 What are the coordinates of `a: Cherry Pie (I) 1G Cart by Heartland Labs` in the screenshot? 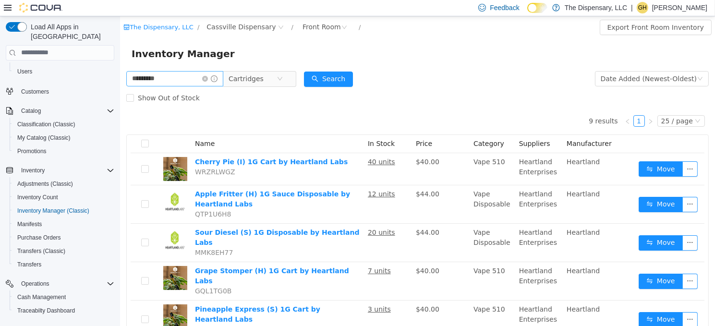 It's located at (151, 145).